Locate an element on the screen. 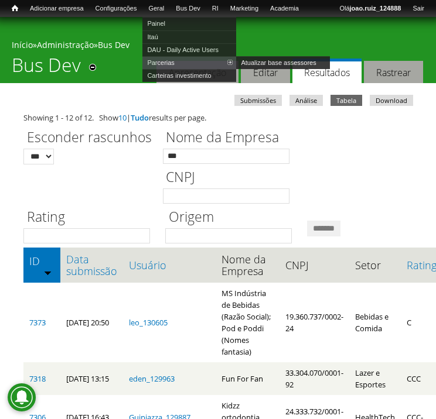 Image resolution: width=436 pixels, height=419 pixels. div: Showing 1 - 12 of 12. Show | results per page. is located at coordinates (218, 118).